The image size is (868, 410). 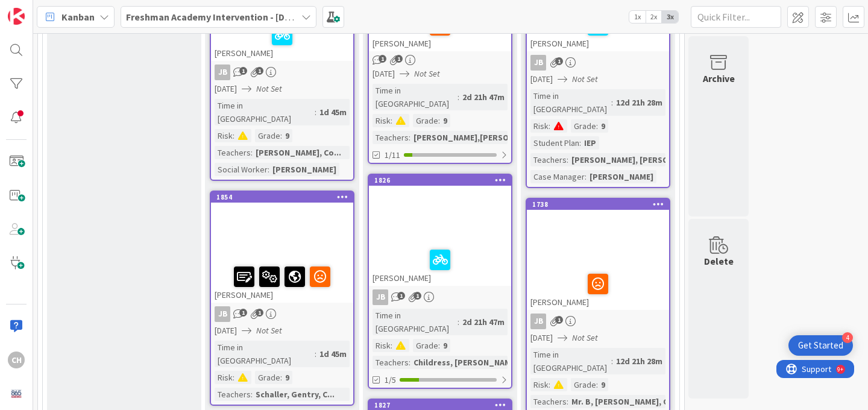 I want to click on div: 1738, so click(x=600, y=204).